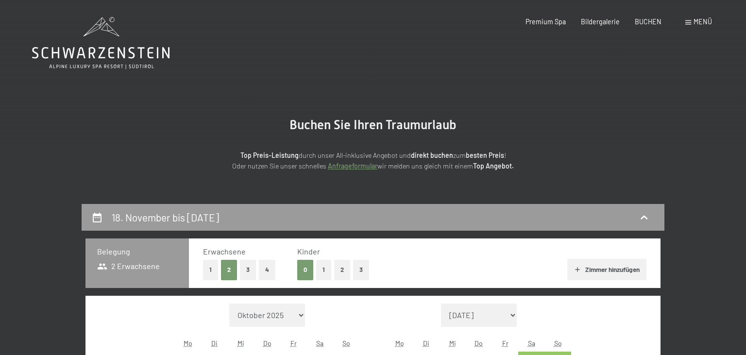 This screenshot has width=746, height=355. I want to click on a: Premium Spa, so click(545, 21).